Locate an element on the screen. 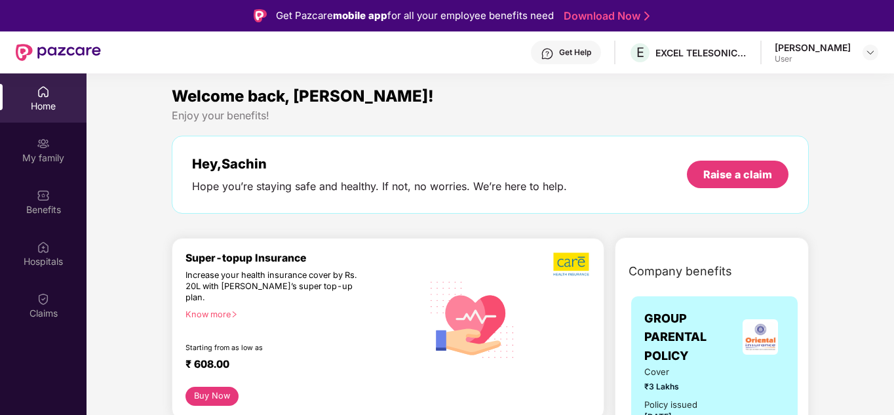 The image size is (894, 415). img: svg+xml;base64,PHN2ZyBpZD0iQmVuZWZpdHMiIHhtbG5zPSJodHRwOi8vd3d3LnczLm9yZy8yMDAwL3N2ZyIgd2lkdGg9Ij... is located at coordinates (43, 195).